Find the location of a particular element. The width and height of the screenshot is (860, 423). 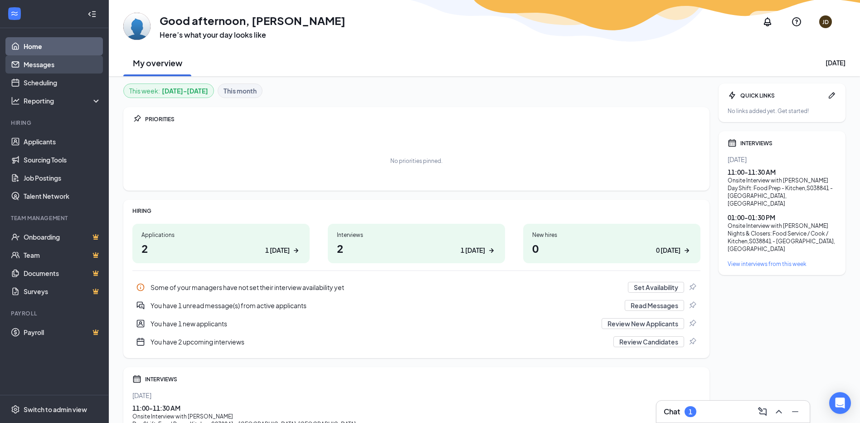

svg: Notifications is located at coordinates (768, 22).